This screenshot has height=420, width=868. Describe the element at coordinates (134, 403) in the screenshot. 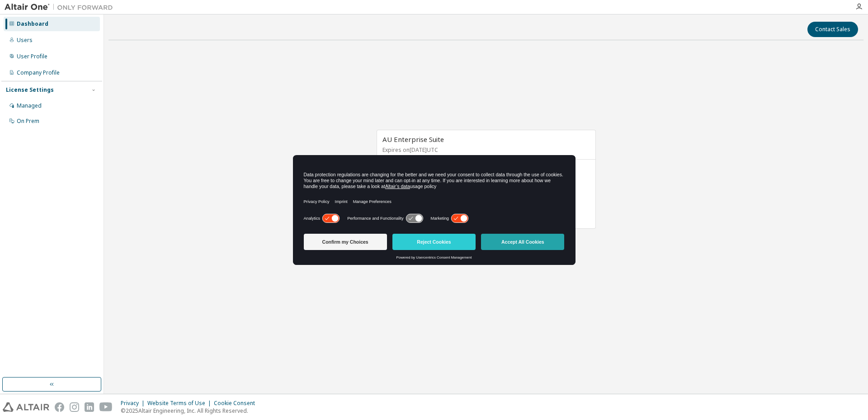

I see `div: Privacy` at that location.